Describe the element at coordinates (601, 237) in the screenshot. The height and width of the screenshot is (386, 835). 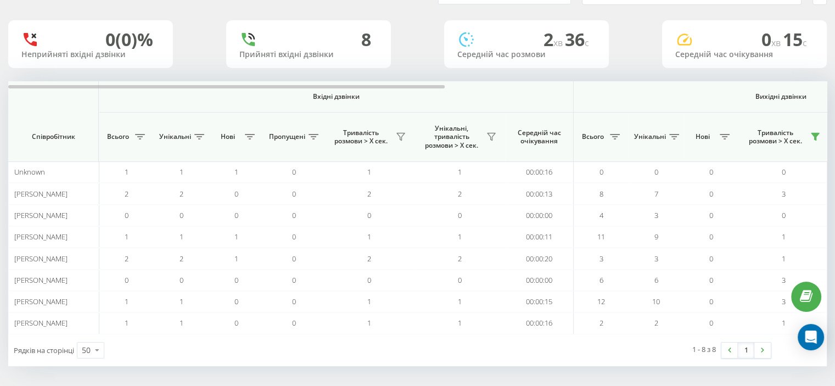
I see `span: 11` at that location.